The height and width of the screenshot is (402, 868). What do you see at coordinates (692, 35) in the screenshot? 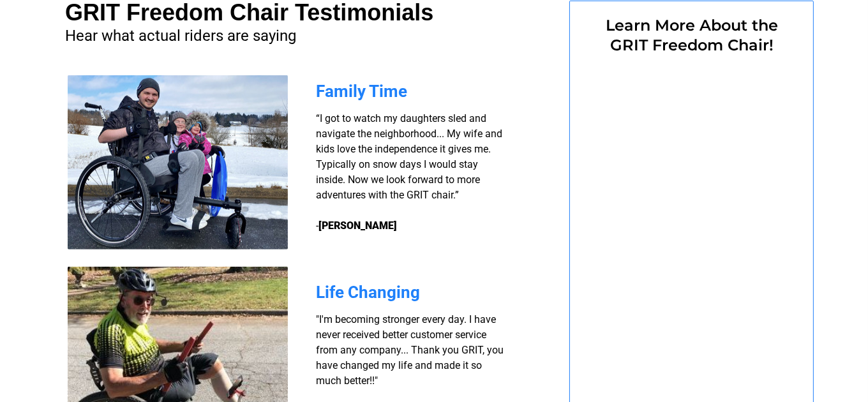
I see `span: Learn More About the GRIT Freedom Chair!` at bounding box center [692, 35].